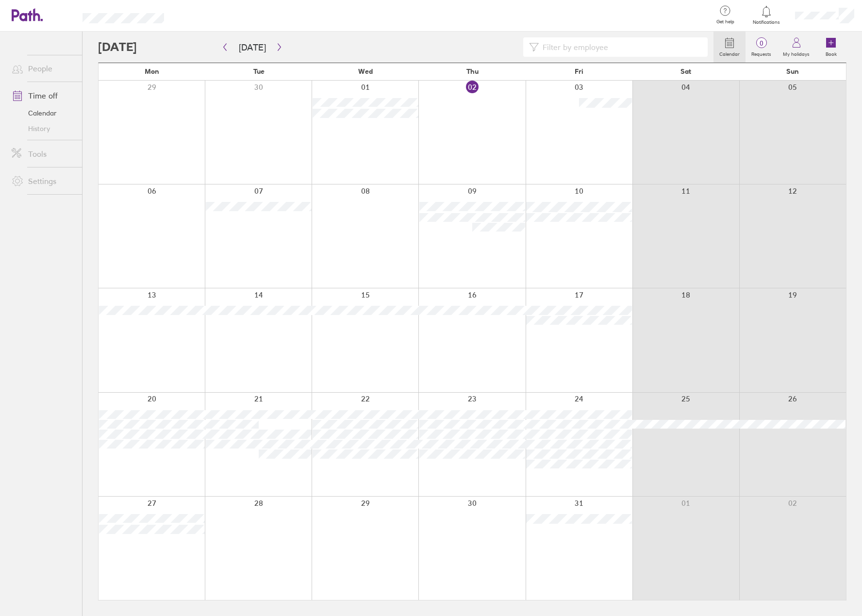 The image size is (862, 616). Describe the element at coordinates (831, 53) in the screenshot. I see `label: Book` at that location.